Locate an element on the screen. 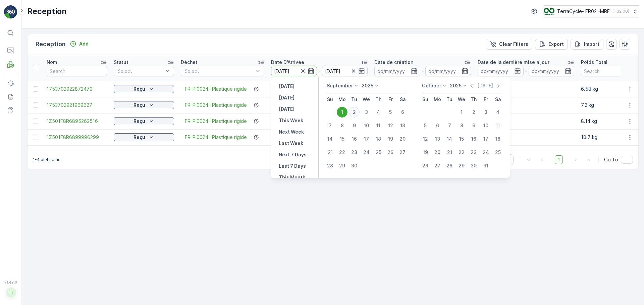 This screenshot has height=305, width=644. div: 9 is located at coordinates (354, 125).